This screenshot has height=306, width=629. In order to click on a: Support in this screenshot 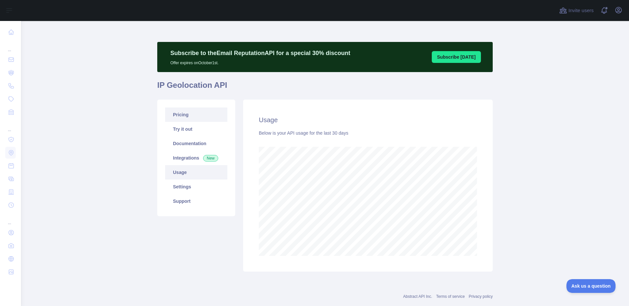, I will do `click(196, 201)`.